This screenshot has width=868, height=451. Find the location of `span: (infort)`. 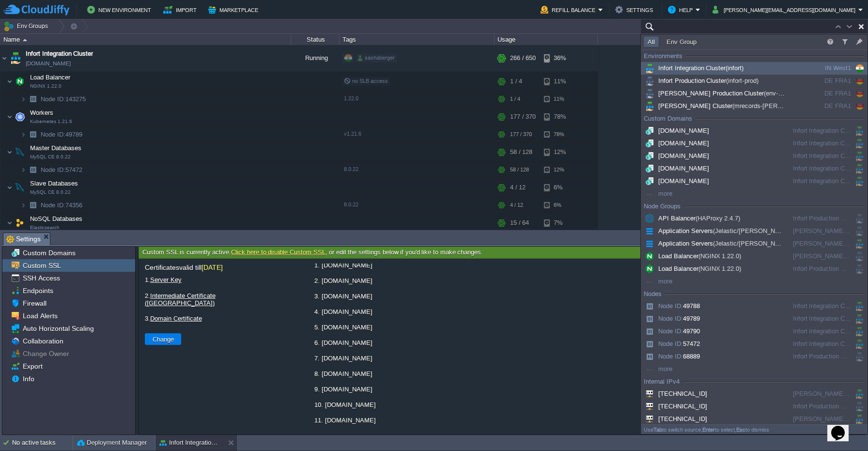

span: (infort) is located at coordinates (735, 68).